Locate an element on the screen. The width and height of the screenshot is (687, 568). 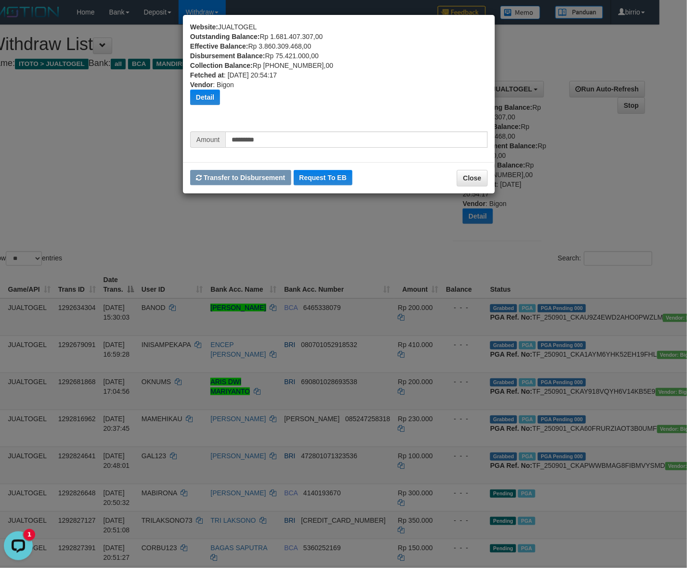
button: Transfer to Disbursement is located at coordinates (241, 178).